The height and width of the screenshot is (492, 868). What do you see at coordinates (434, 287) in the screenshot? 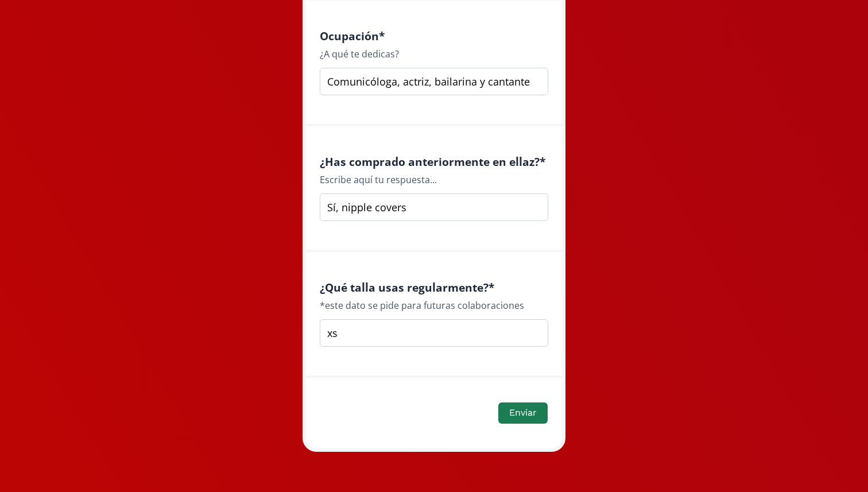
I see `h4: ¿Qué talla usas regularmente? *` at bounding box center [434, 287].